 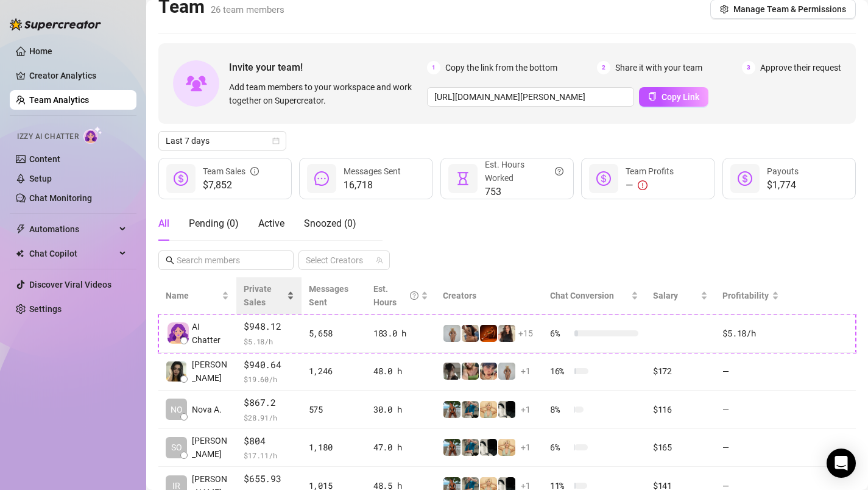 What do you see at coordinates (665, 295) in the screenshot?
I see `span: Salary` at bounding box center [665, 295].